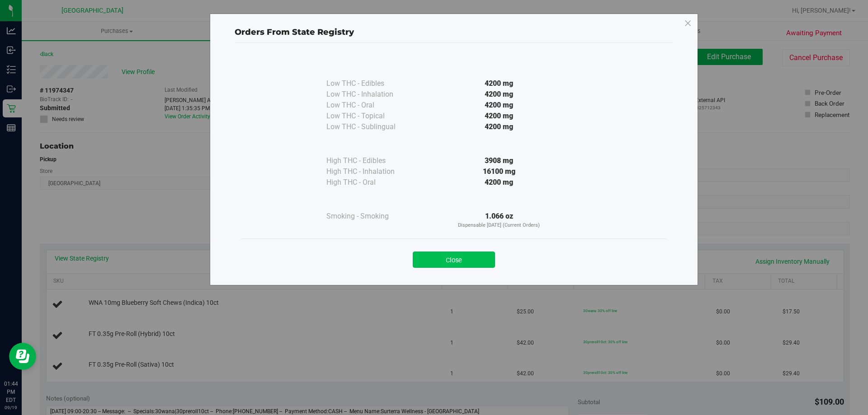  I want to click on button: Close, so click(454, 260).